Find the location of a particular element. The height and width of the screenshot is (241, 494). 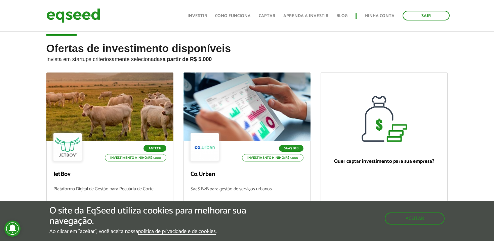

h2: Ofertas de investimento disponíveis is located at coordinates (247, 57).